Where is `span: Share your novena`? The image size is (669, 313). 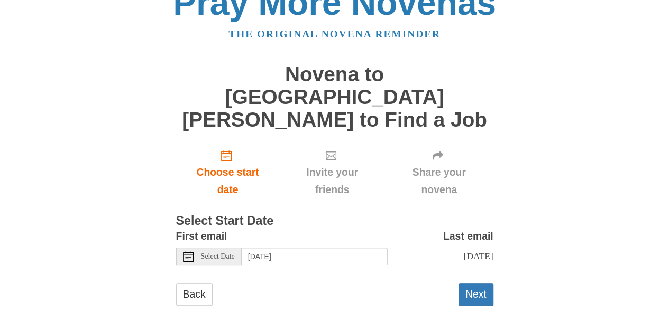
span: Share your novena is located at coordinates (439, 181).